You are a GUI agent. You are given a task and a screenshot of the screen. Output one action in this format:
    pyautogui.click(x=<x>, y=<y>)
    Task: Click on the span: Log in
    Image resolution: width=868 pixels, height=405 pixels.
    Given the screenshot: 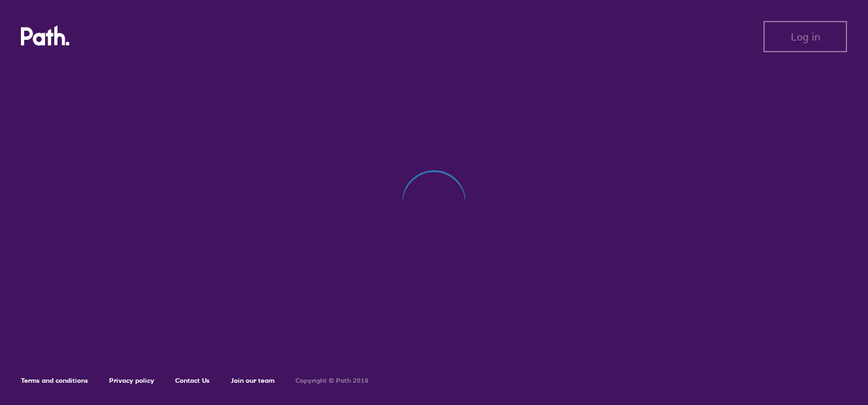 What is the action you would take?
    pyautogui.click(x=806, y=36)
    